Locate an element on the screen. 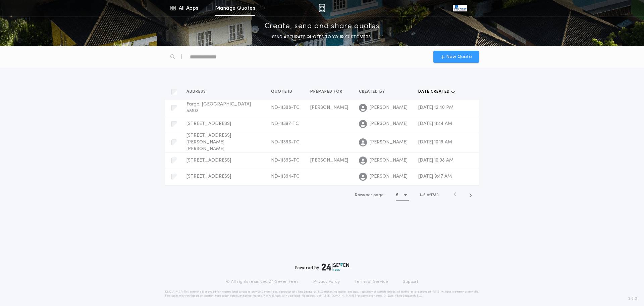 The height and width of the screenshot is (306, 644). span: Date created is located at coordinates (435, 91).